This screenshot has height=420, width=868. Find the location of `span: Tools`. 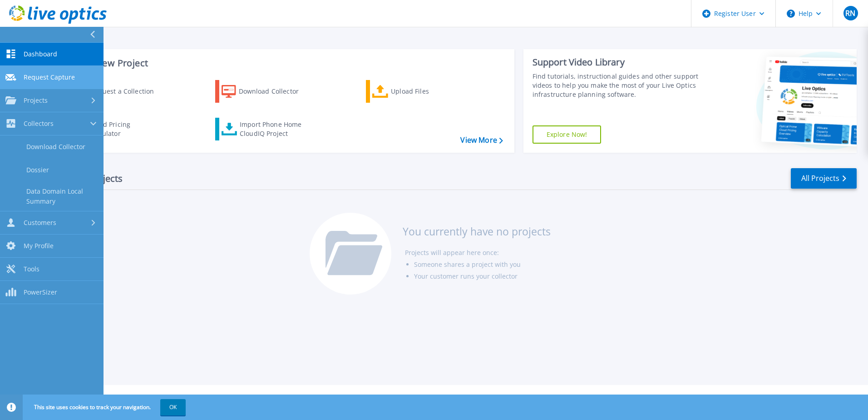

span: Tools is located at coordinates (31, 269).